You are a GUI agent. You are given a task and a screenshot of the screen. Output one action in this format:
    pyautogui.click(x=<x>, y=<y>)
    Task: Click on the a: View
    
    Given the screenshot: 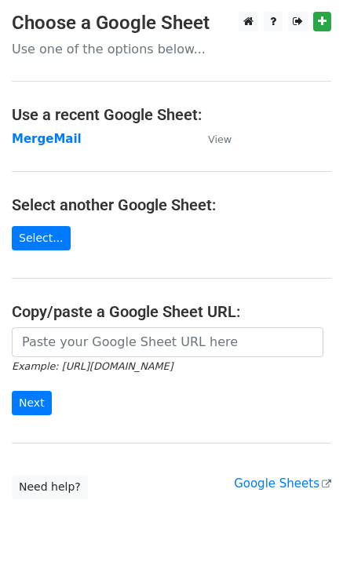 What is the action you would take?
    pyautogui.click(x=212, y=139)
    